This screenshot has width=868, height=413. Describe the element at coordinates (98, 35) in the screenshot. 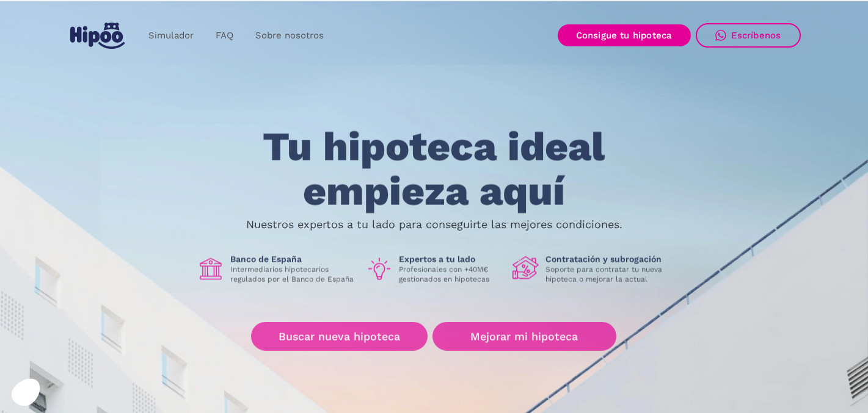

I see `a: home` at that location.